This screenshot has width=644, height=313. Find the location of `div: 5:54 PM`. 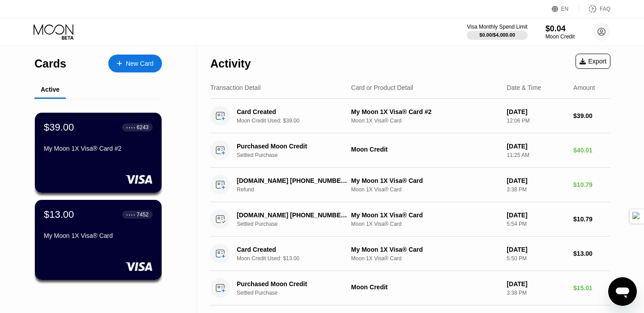

div: 5:54 PM is located at coordinates (536, 224).